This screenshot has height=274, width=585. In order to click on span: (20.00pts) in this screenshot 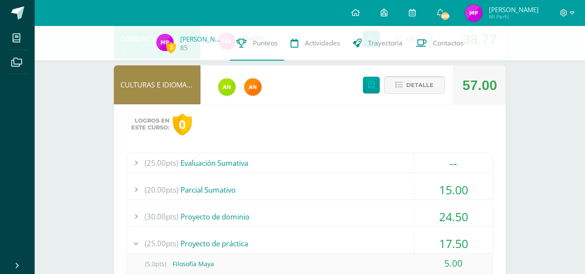, I will do `click(161, 190)`.